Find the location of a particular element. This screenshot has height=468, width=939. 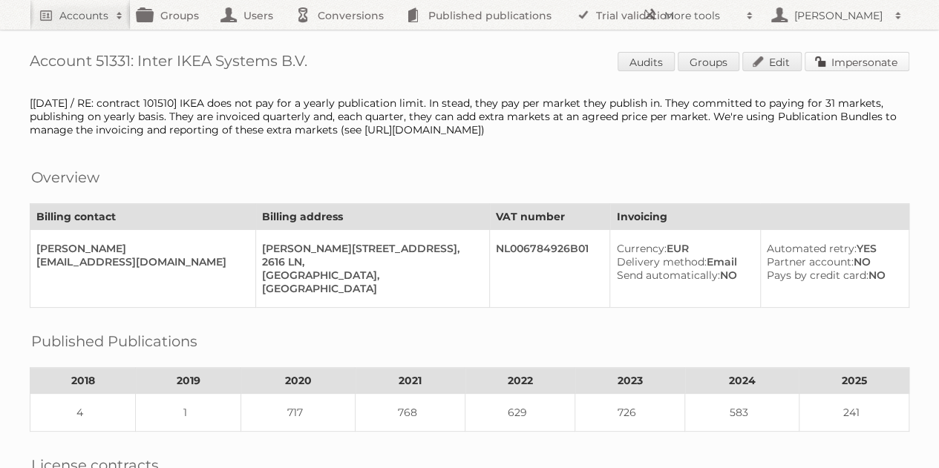

span: Send automatically: is located at coordinates (667, 275).